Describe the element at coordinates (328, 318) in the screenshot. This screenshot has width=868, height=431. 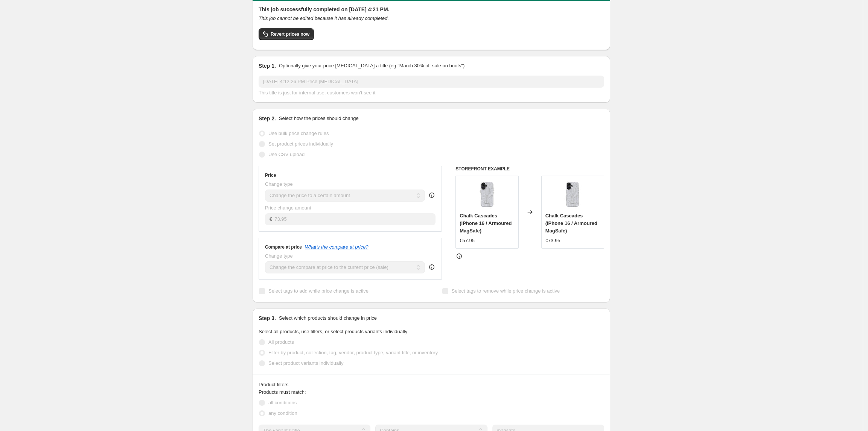
I see `p: Select which products should change in price` at that location.